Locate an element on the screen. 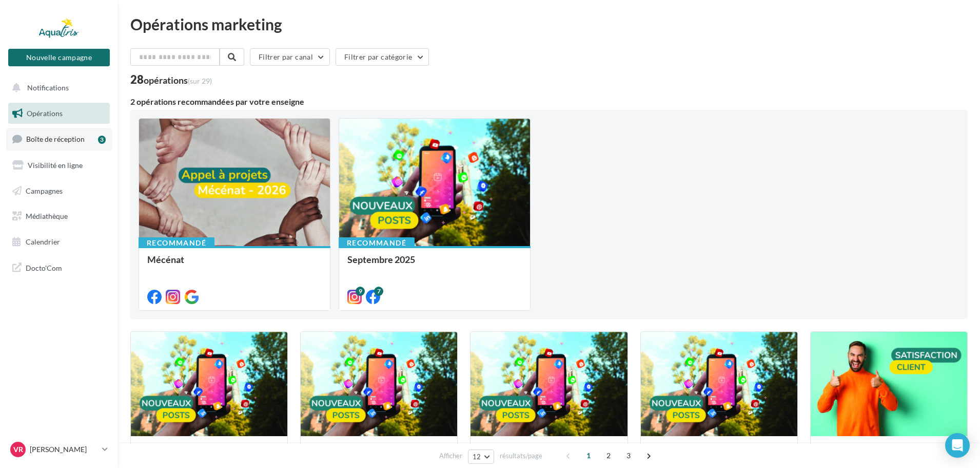 The height and width of the screenshot is (468, 980). button: Filtrer par canal is located at coordinates (290, 57).